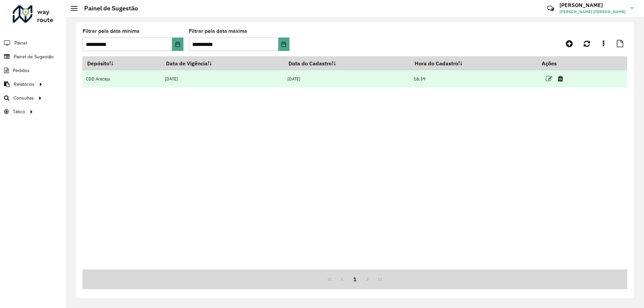  What do you see at coordinates (20, 43) in the screenshot?
I see `span: Painel` at bounding box center [20, 43].